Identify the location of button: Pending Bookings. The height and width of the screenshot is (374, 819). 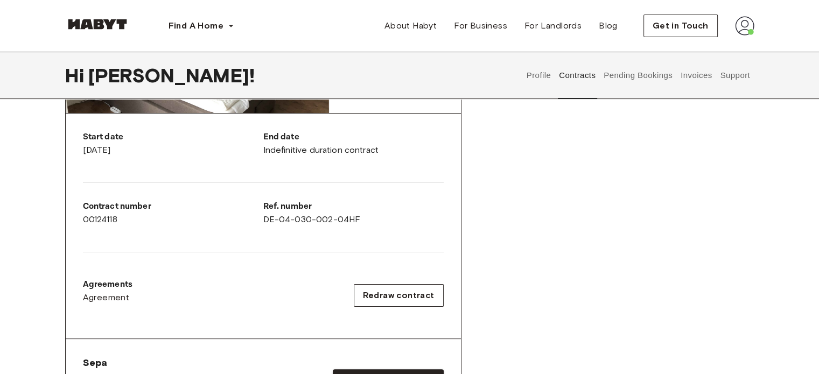
(638, 75).